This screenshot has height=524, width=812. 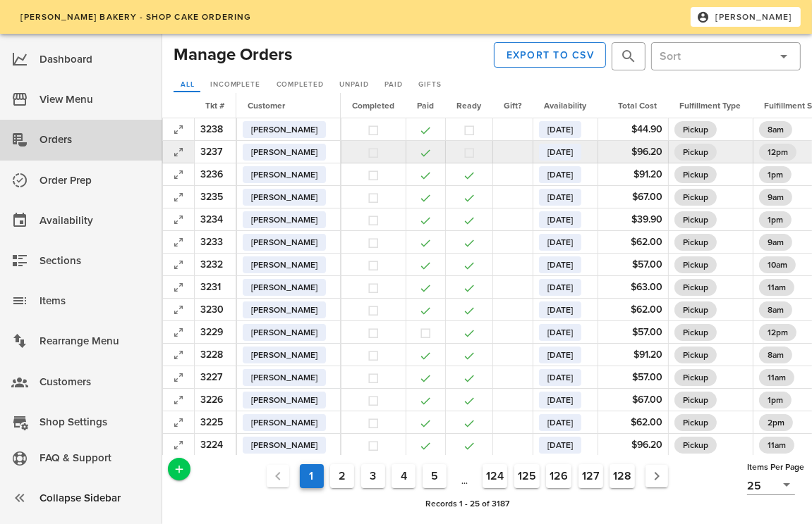 I want to click on td: $63.00, so click(x=633, y=287).